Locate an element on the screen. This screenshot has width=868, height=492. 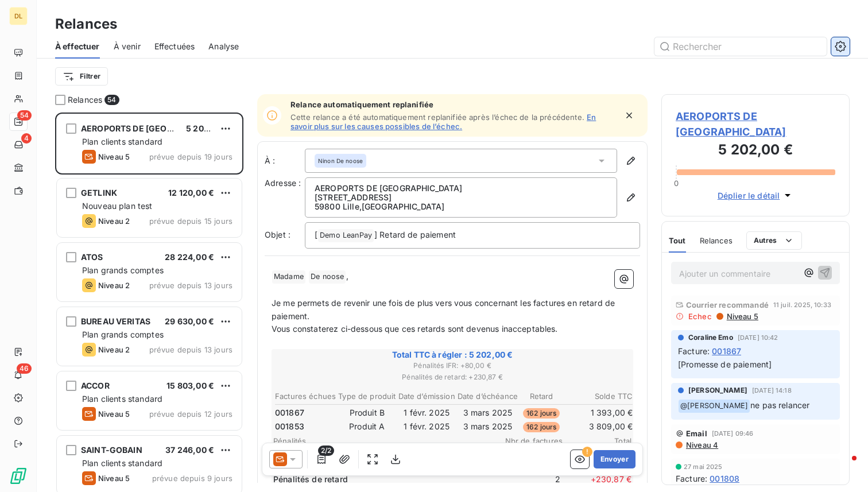
span: 37 246,00 € is located at coordinates (190, 450).